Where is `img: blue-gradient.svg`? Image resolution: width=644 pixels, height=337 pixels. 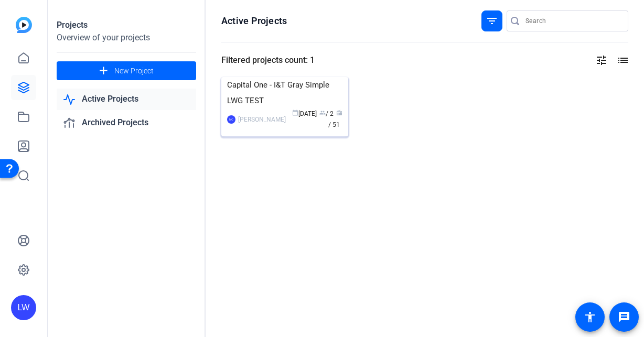
img: blue-gradient.svg is located at coordinates (23, 25).